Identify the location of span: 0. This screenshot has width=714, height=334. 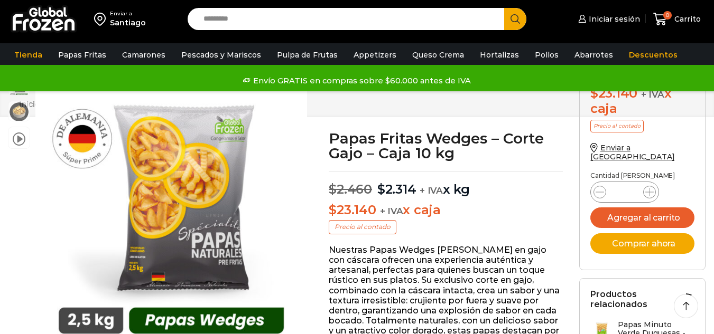
(667, 15).